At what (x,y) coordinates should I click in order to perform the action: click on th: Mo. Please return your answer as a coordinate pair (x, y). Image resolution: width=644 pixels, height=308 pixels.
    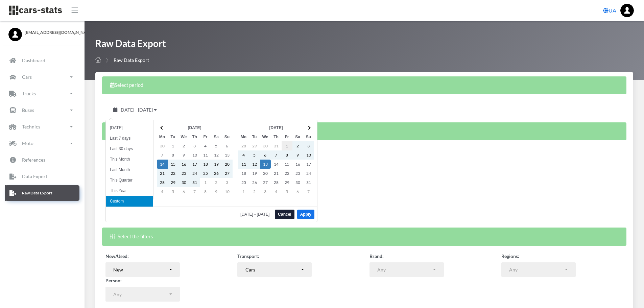
    Looking at the image, I should click on (244, 137).